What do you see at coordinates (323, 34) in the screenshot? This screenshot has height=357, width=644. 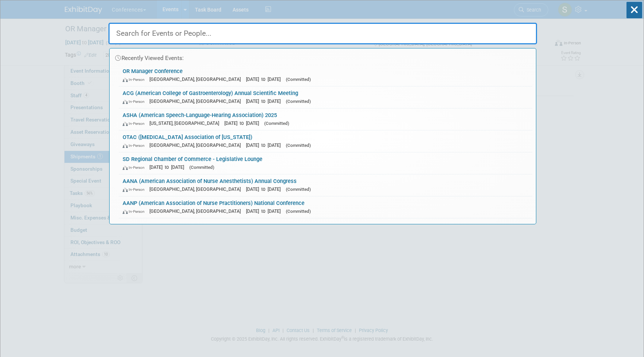 I see `input: Search for Events or People...` at bounding box center [323, 34].